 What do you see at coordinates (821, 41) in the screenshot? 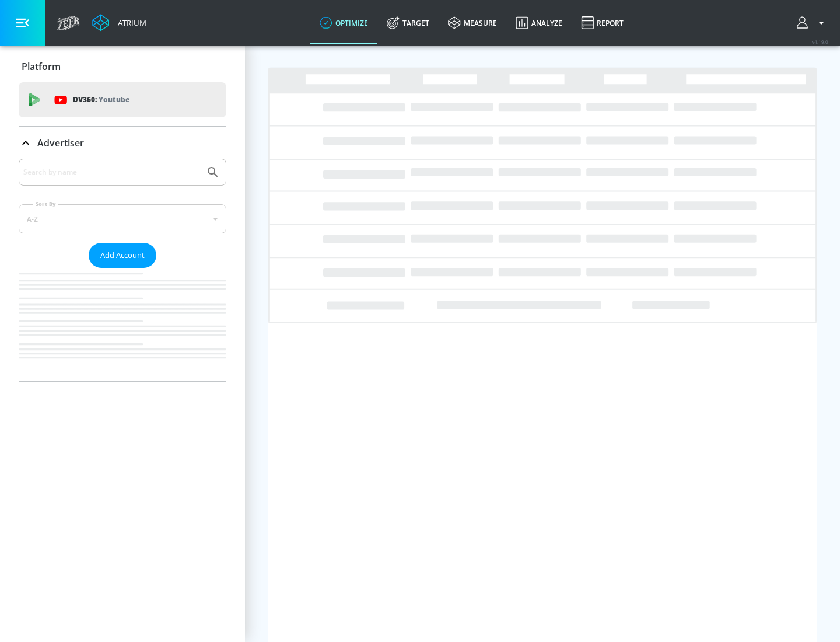
I see `span: v 4.19.0` at bounding box center [821, 41].